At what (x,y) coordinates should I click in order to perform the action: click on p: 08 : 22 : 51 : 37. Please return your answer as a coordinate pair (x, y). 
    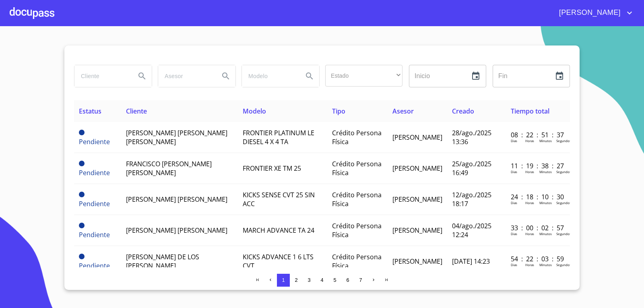
    Looking at the image, I should click on (537, 135).